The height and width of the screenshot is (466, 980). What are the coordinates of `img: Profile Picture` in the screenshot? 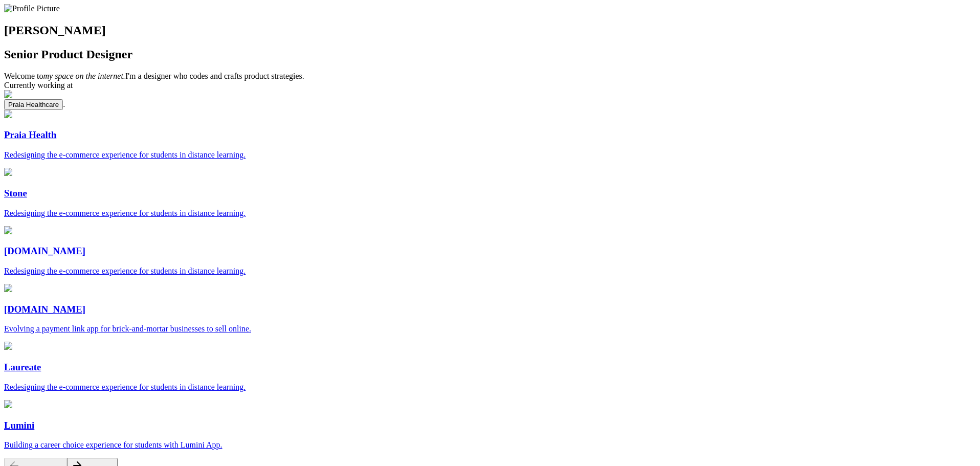 It's located at (32, 8).